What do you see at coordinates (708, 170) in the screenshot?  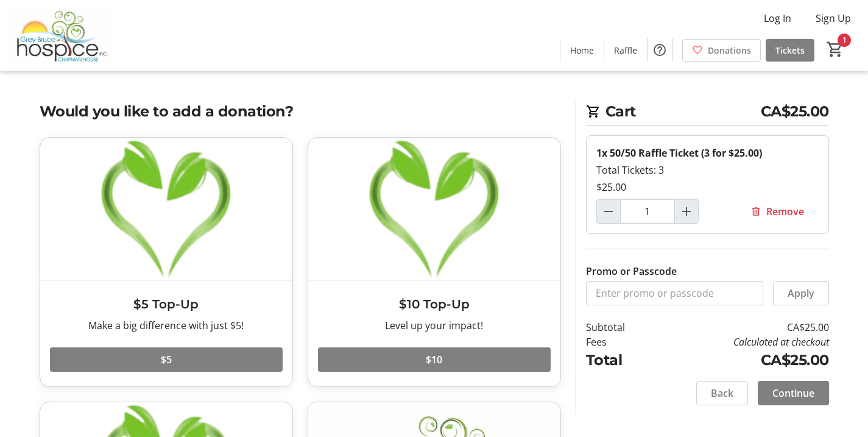 I see `div: Total Tickets: 3` at bounding box center [708, 170].